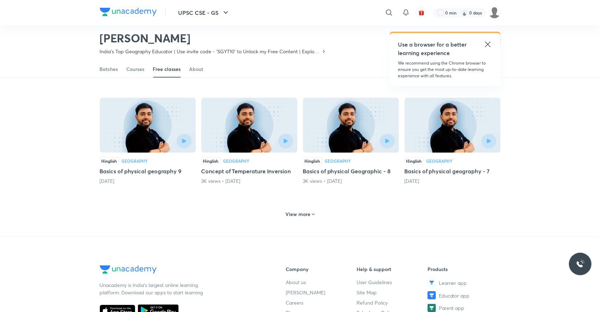 The height and width of the screenshot is (312, 600). I want to click on button: avatar, so click(422, 13).